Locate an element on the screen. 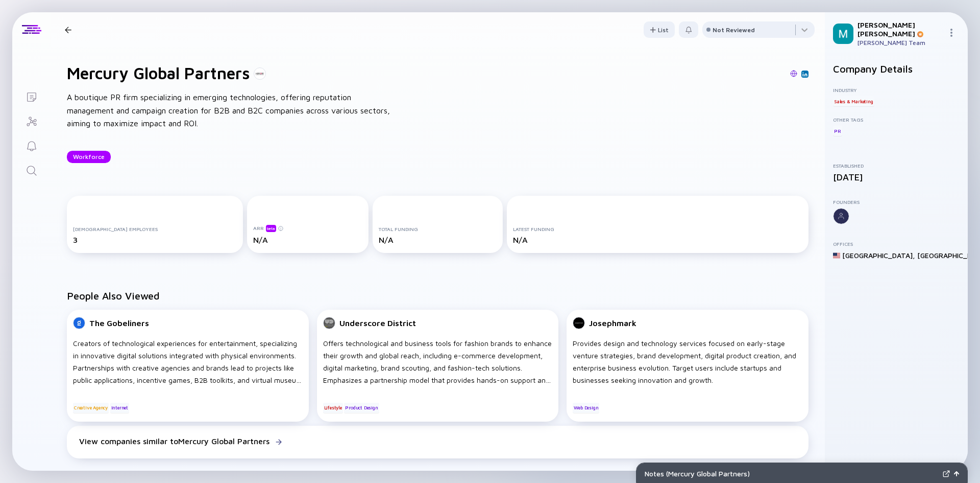  div: beta is located at coordinates (271, 228).